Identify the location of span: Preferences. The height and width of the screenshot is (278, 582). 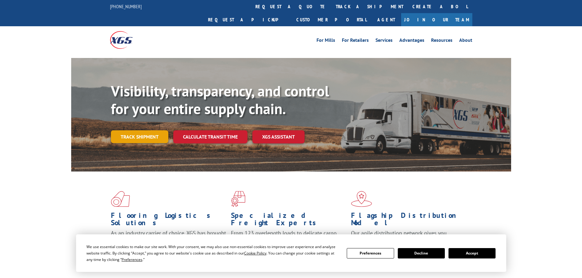
(132, 260).